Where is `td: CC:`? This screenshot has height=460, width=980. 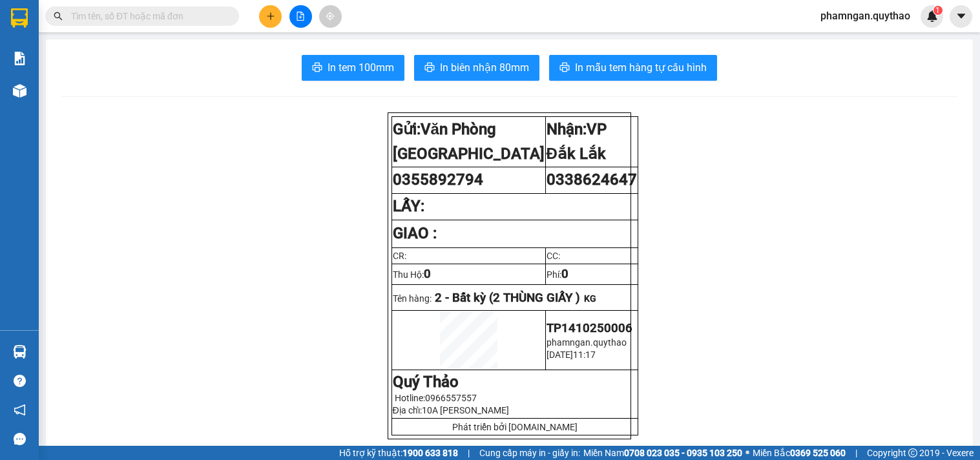
td: CC: is located at coordinates (591, 255).